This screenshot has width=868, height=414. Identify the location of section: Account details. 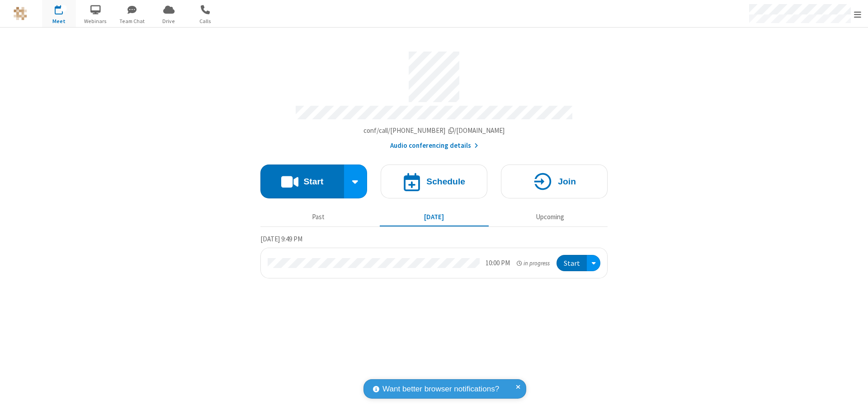
(434, 97).